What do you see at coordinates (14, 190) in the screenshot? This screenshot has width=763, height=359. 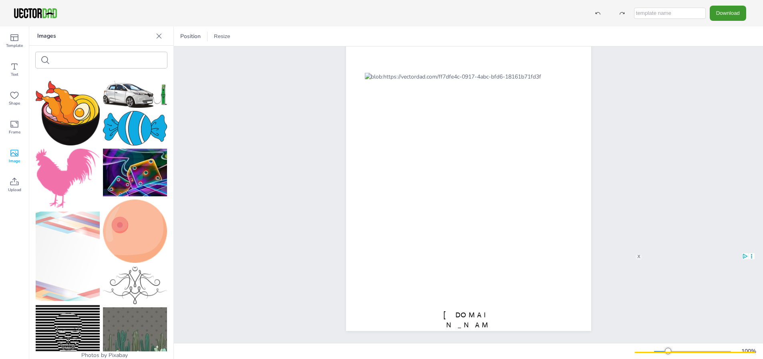 I see `span: Upload` at bounding box center [14, 190].